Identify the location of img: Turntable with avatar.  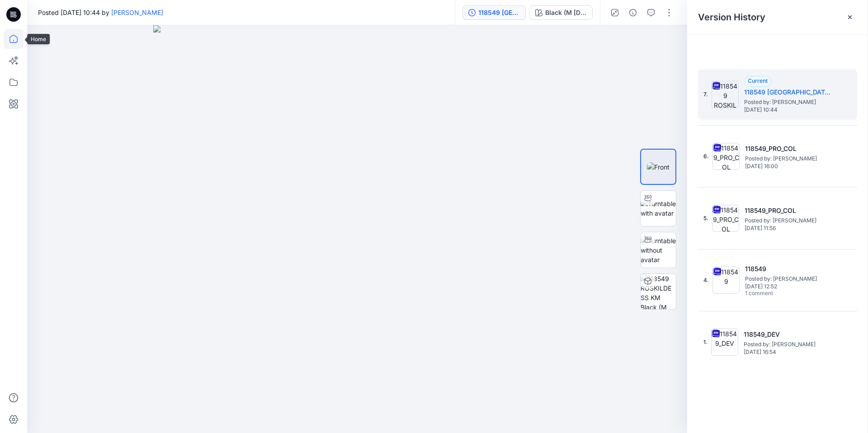
(658, 209).